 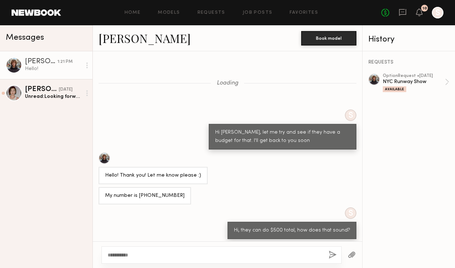 What do you see at coordinates (409, 62) in the screenshot?
I see `div: REQUESTS` at bounding box center [409, 62].